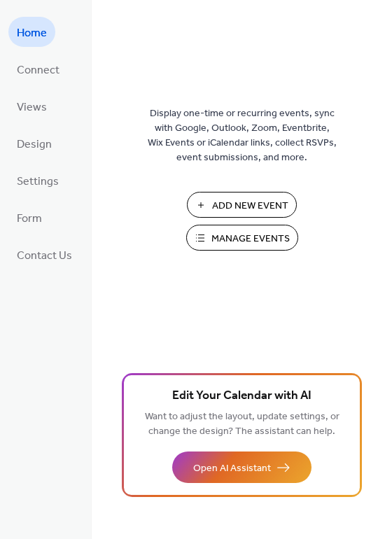  Describe the element at coordinates (242, 136) in the screenshot. I see `span: Display one-time or recurring events, sync with Google, Outlook, Zoom, Eventbrite, Wix Events or ...` at that location.